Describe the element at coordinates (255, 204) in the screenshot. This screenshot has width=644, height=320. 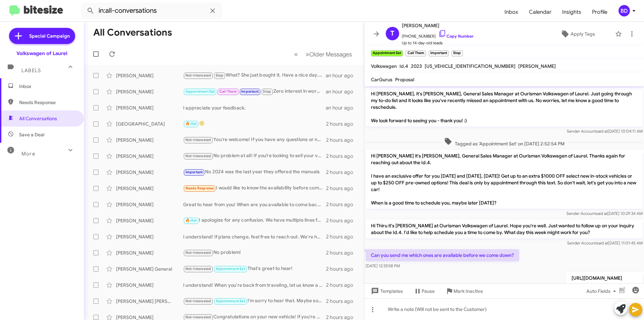
I see `div: Great to hear from you! When are you available to come back and discuss the details about your ve...` at that location.